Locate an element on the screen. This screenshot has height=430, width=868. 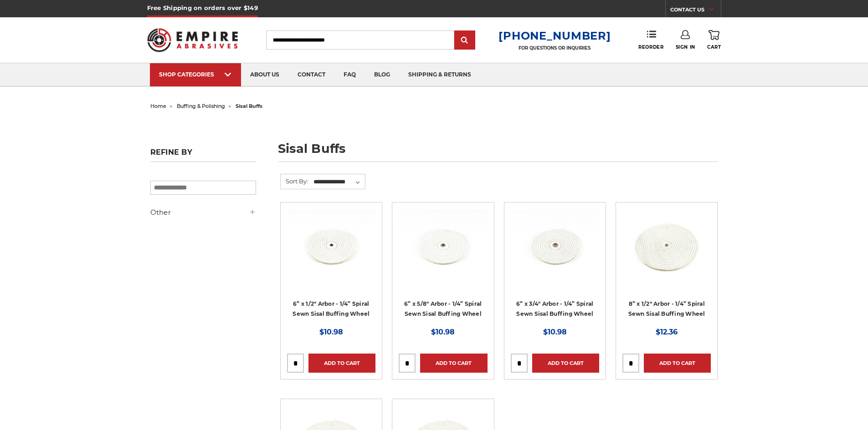
span: Cart is located at coordinates (714, 47).